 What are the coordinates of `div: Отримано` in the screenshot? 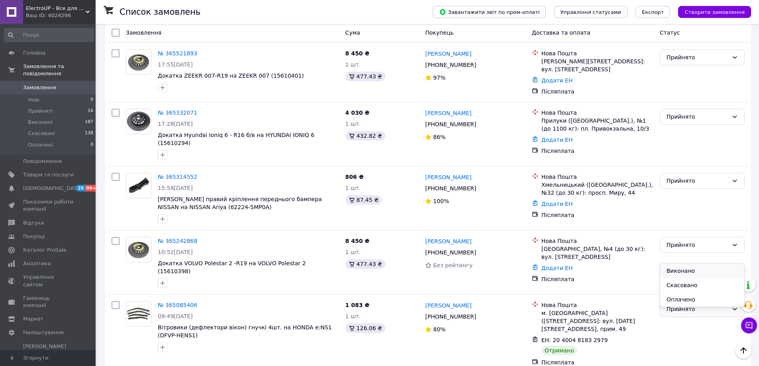 It's located at (559, 350).